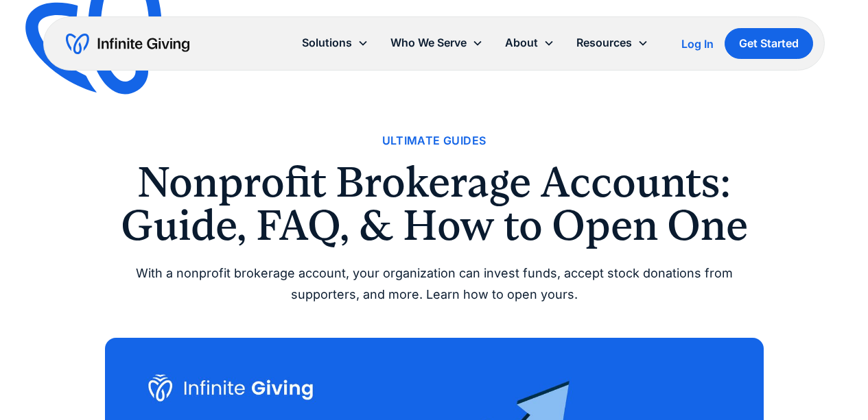 Image resolution: width=868 pixels, height=420 pixels. I want to click on a: Ultimate Guides, so click(434, 141).